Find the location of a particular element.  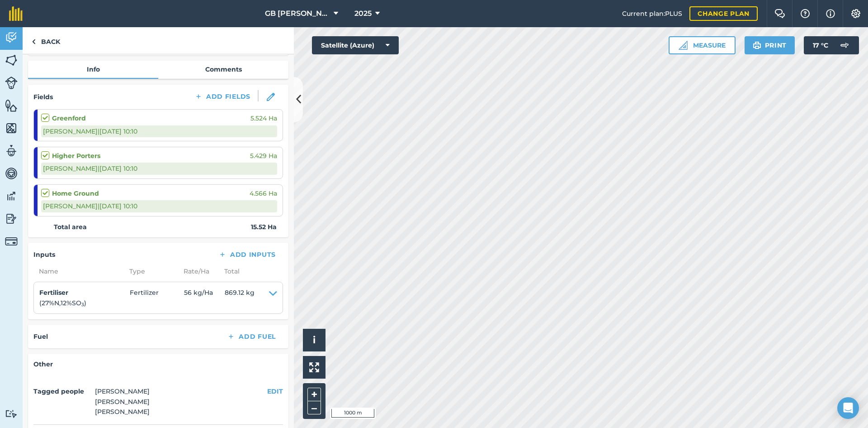

button: EDIT is located at coordinates (275, 391).